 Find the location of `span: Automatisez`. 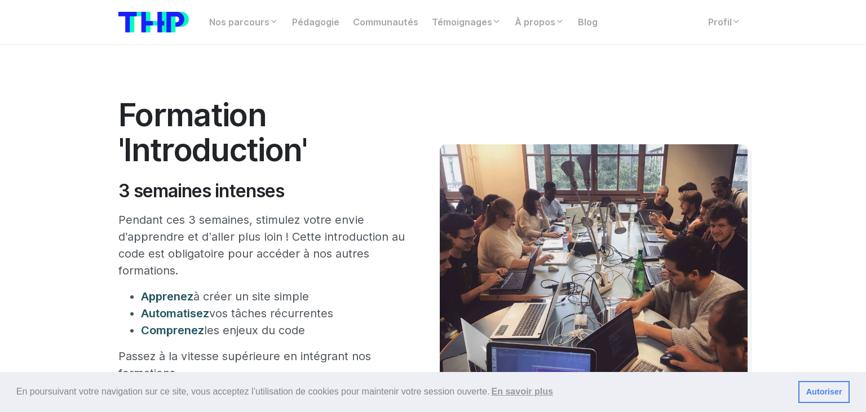

span: Automatisez is located at coordinates (175, 313).